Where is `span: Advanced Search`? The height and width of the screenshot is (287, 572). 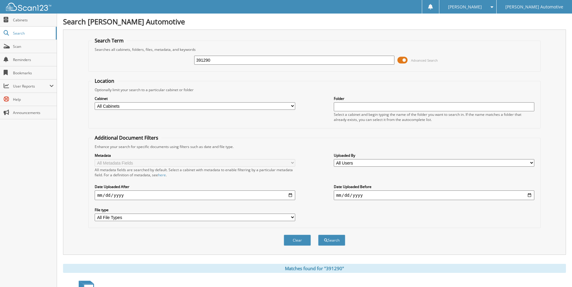 span: Advanced Search is located at coordinates (424, 60).